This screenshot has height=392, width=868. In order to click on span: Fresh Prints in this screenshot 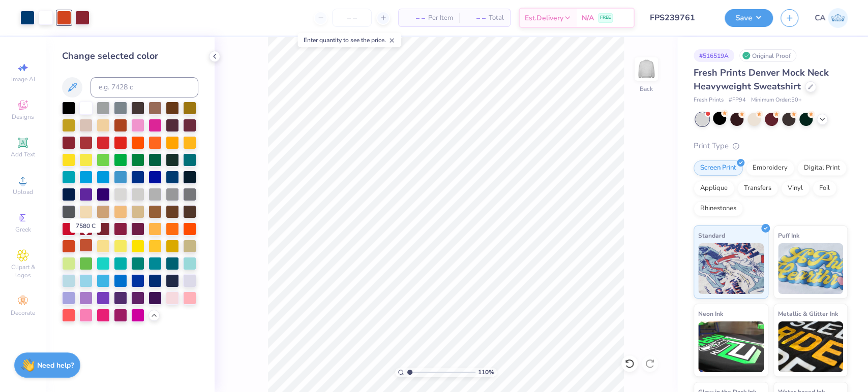, I will do `click(708, 100)`.